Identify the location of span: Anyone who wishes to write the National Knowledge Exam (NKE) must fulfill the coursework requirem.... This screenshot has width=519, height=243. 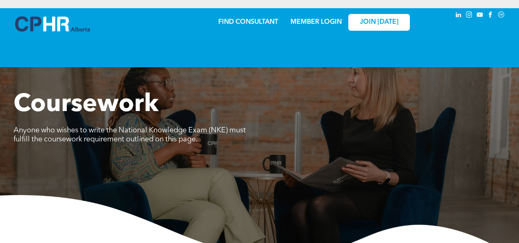
(130, 135).